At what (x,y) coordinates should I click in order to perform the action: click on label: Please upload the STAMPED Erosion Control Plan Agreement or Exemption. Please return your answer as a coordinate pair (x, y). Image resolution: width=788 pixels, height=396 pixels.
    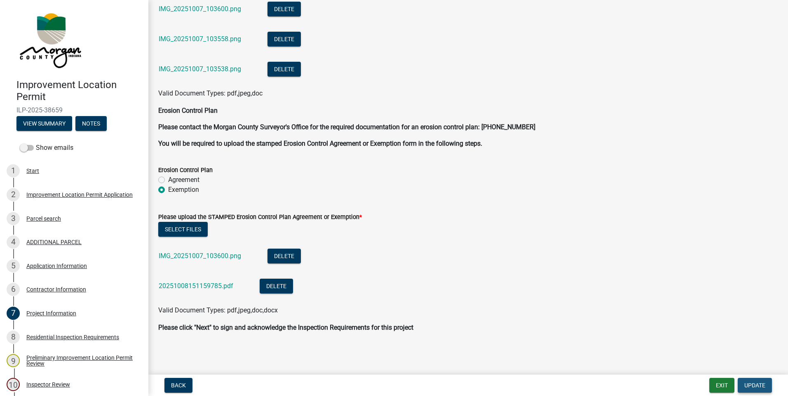
    Looking at the image, I should click on (260, 218).